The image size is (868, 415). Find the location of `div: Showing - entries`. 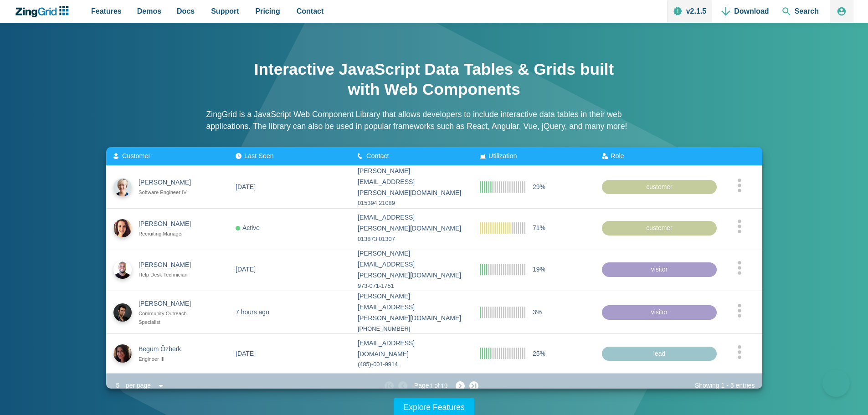

div: Showing - entries is located at coordinates (725, 386).